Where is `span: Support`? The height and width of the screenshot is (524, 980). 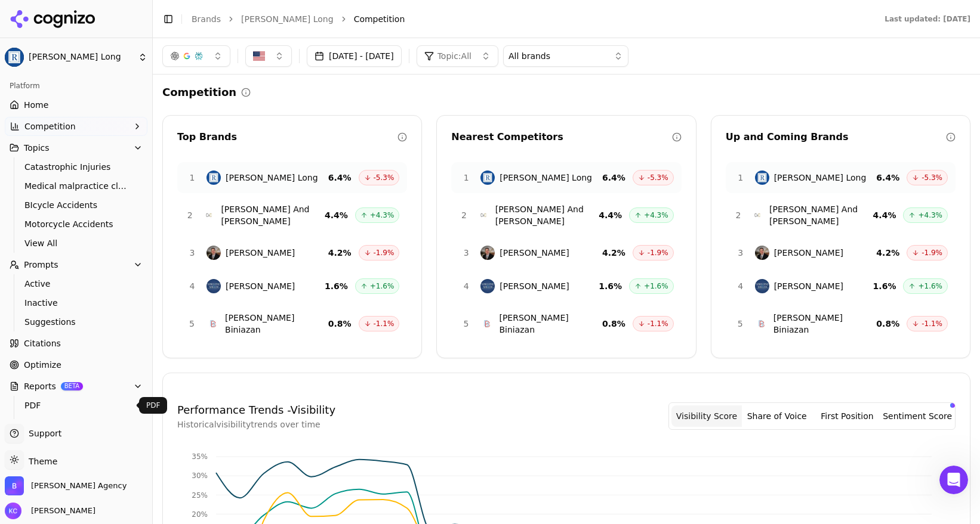
span: Support is located at coordinates (42, 433).